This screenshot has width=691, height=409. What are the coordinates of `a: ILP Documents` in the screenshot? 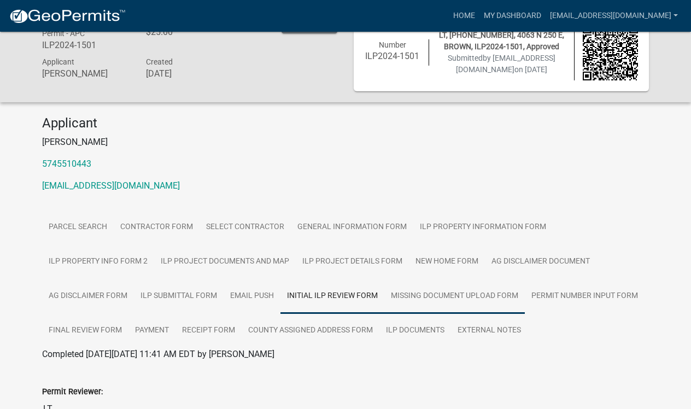 It's located at (415, 331).